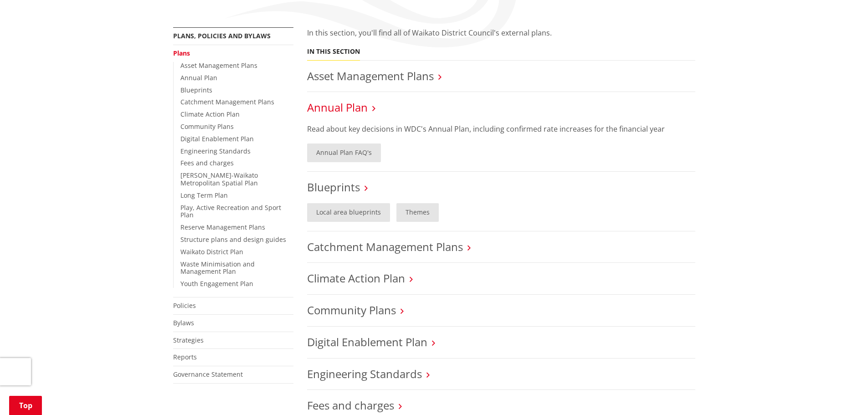 This screenshot has width=868, height=415. I want to click on p: In this section, you'll find all of Waikato District Council's external plans., so click(501, 33).